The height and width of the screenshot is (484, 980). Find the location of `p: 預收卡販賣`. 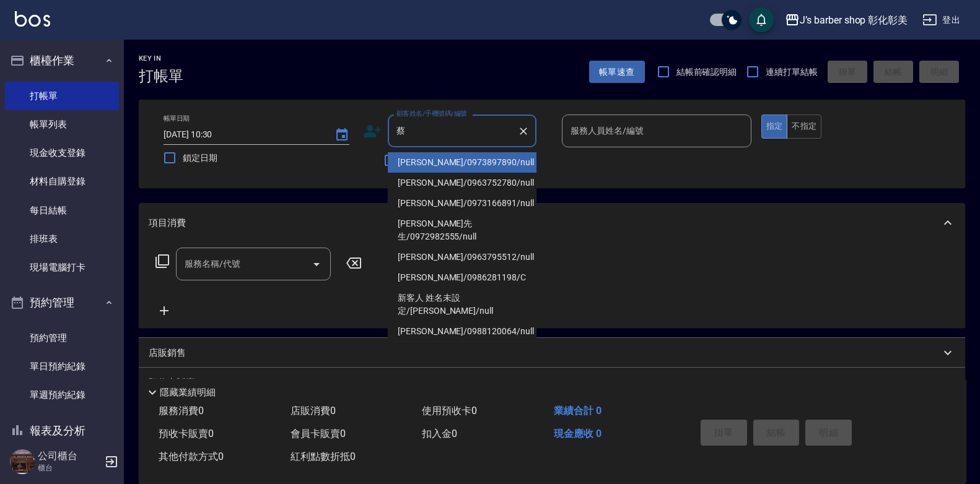

p: 預收卡販賣 is located at coordinates (171, 383).